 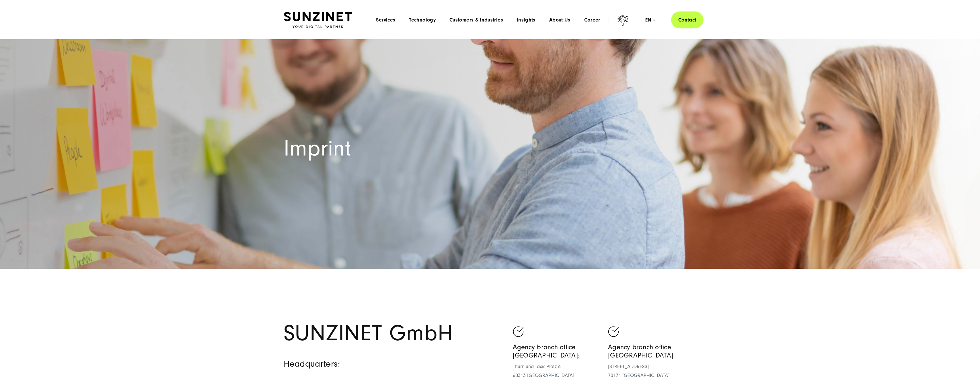 I want to click on h4: Headquarters:, so click(x=387, y=363).